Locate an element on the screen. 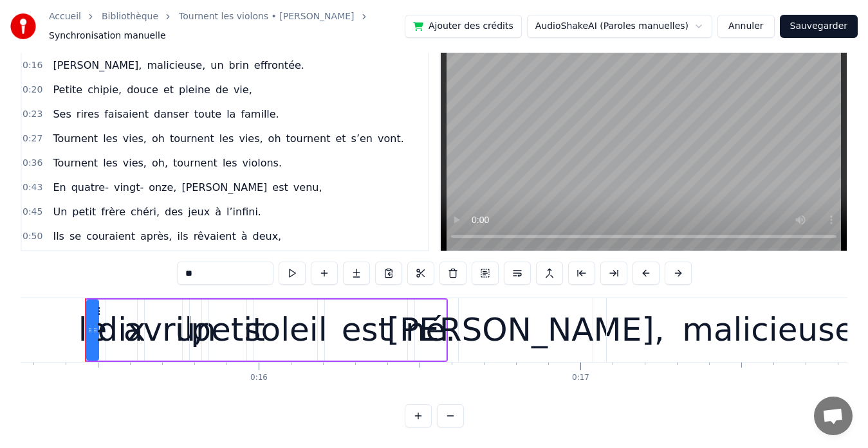  span: Ils is located at coordinates (58, 236).